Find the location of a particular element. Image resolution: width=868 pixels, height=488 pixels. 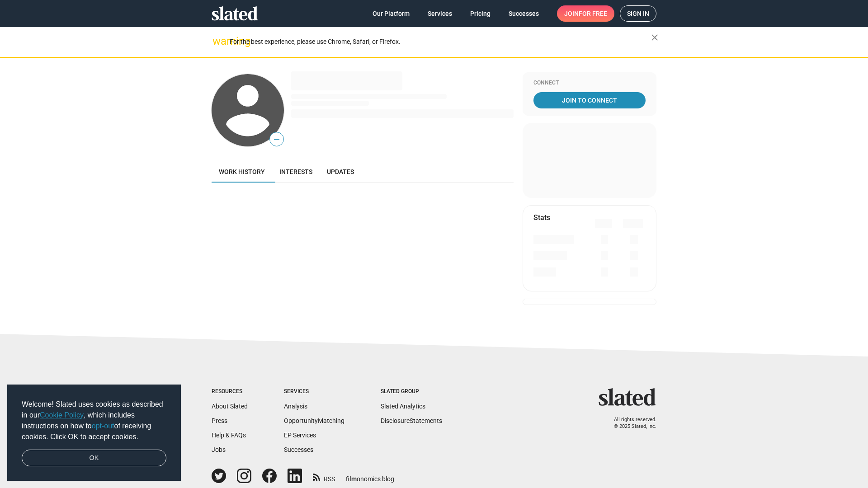

a: opt-out is located at coordinates (103, 425).